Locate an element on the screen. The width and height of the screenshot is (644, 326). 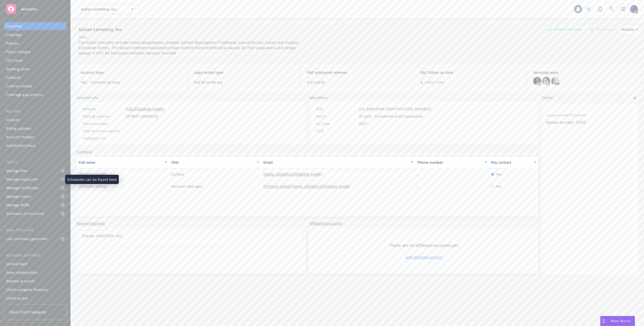
a: Account charges is located at coordinates (35, 137).